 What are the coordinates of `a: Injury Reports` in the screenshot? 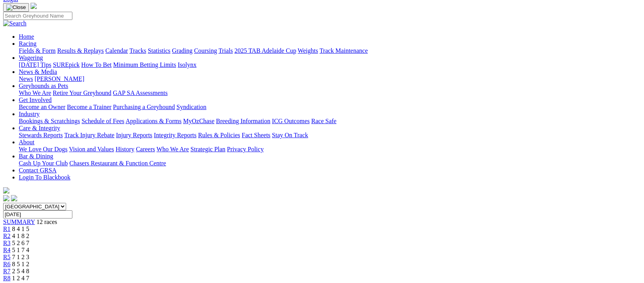 It's located at (134, 135).